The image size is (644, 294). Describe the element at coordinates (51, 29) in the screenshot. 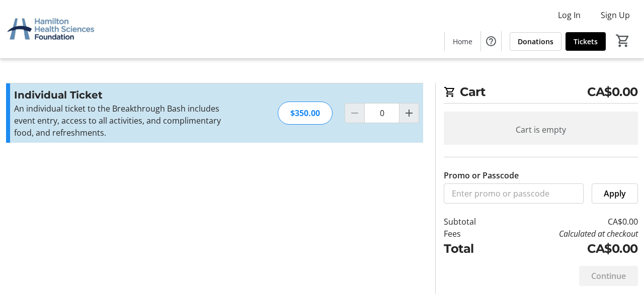

I see `img: Hamilton Health Sciences Foundation's Logo` at that location.